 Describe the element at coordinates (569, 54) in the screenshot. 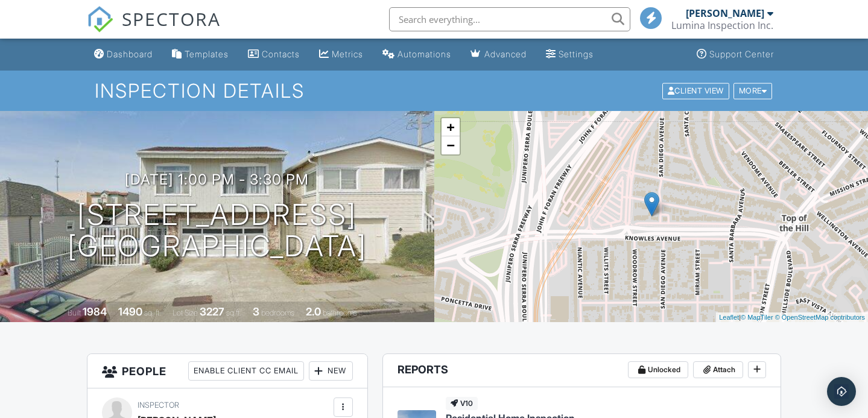

I see `a: Settings` at that location.